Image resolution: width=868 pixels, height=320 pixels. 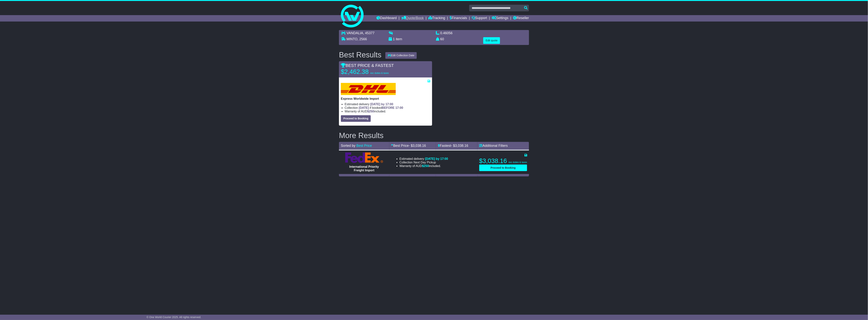 What do you see at coordinates (386, 99) in the screenshot?
I see `p: Express Worldwide Import` at bounding box center [386, 99].